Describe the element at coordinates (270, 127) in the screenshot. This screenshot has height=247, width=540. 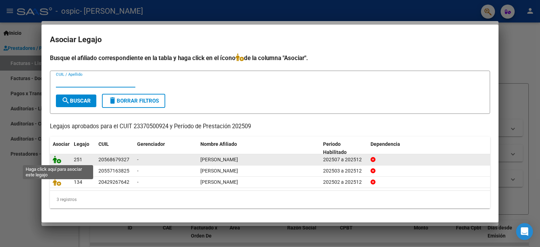
I see `p: Legajos aprobados para el CUIT 23370500924 y Período de Prestación 202509` at that location.